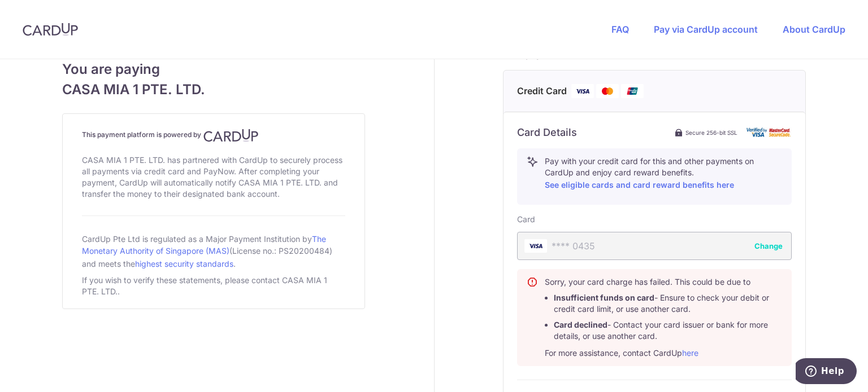 This screenshot has width=868, height=392. What do you see at coordinates (814, 29) in the screenshot?
I see `a: About CardUp` at bounding box center [814, 29].